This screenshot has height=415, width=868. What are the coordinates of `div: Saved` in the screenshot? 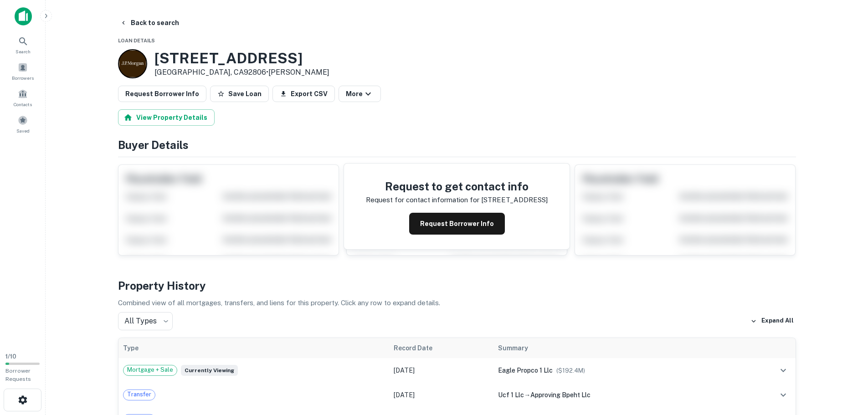 It's located at (23, 124).